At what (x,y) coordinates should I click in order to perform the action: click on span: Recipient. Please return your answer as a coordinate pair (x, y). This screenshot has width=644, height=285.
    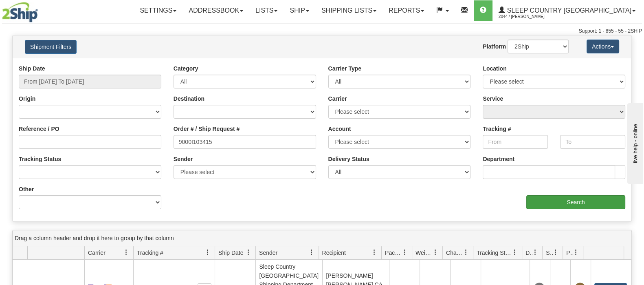
    Looking at the image, I should click on (334, 253).